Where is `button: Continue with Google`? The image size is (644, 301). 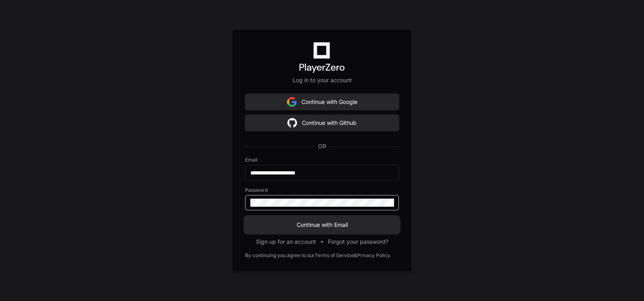
button: Continue with Google is located at coordinates (322, 102).